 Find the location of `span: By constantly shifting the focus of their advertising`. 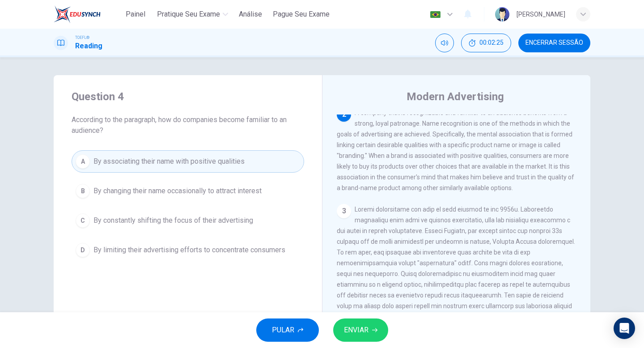

span: By constantly shifting the focus of their advertising is located at coordinates (173, 221).